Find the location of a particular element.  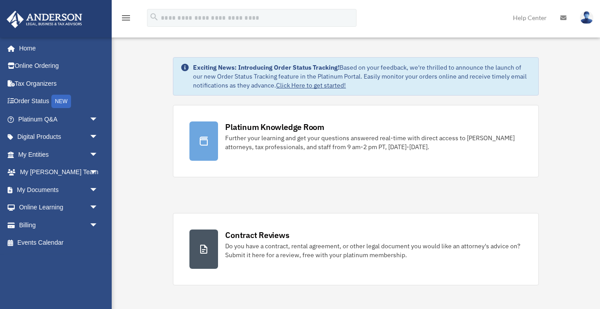

a: Click Here to get started! is located at coordinates (311, 85).